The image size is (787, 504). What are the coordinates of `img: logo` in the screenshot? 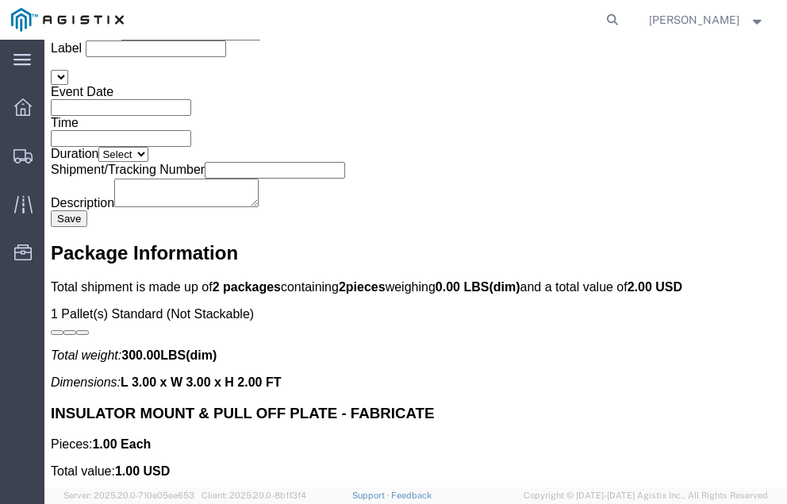 It's located at (67, 20).